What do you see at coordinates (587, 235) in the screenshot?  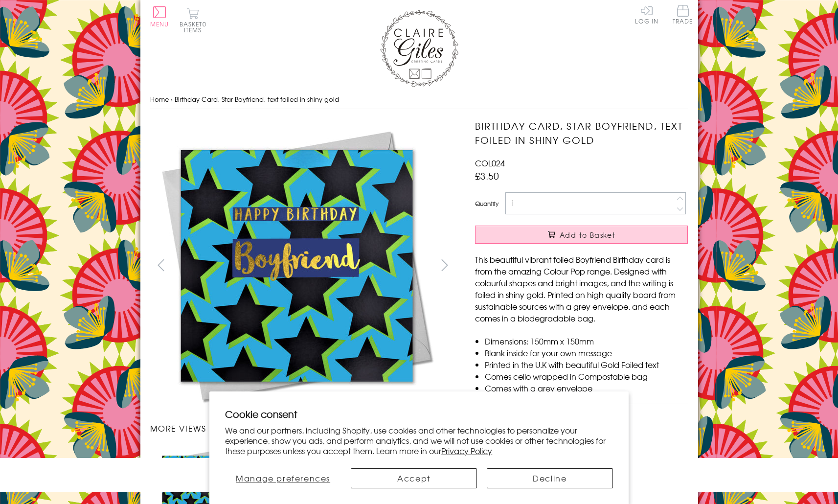 I see `span: Add to Basket` at bounding box center [587, 235].